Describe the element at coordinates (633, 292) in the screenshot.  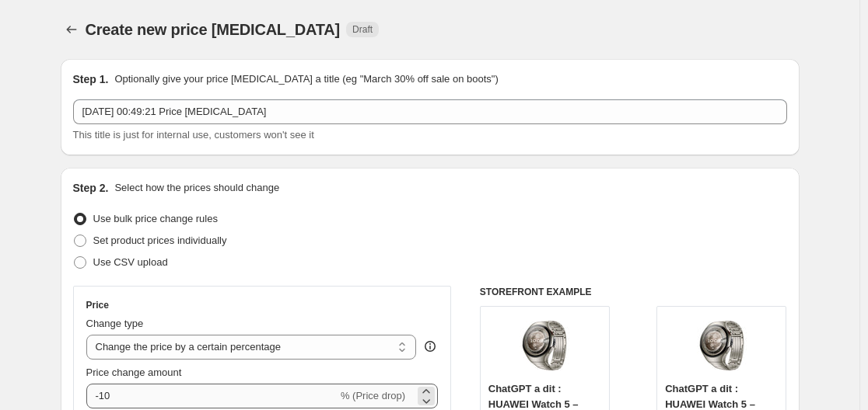
I see `h6: STOREFRONT EXAMPLE` at that location.